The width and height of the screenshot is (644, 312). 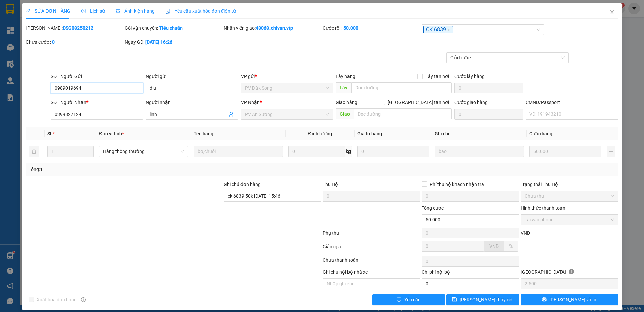 What do you see at coordinates (488, 88) in the screenshot?
I see `input: Cước lấy hàng` at bounding box center [488, 88].